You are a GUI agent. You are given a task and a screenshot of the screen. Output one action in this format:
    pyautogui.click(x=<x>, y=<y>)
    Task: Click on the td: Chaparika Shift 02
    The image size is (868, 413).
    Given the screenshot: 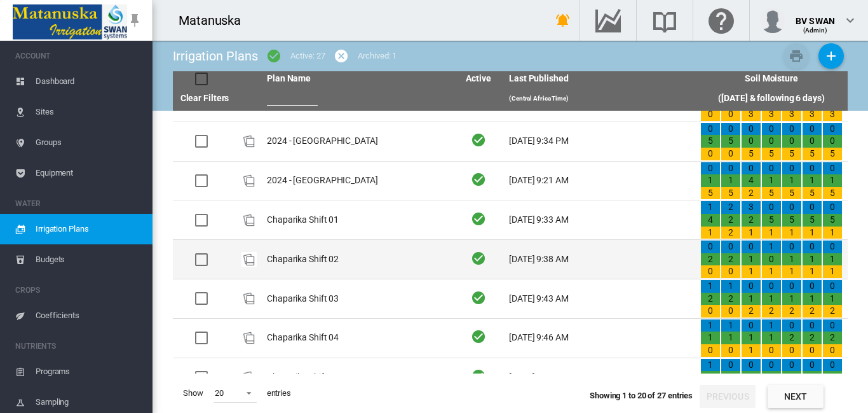 What is the action you would take?
    pyautogui.click(x=357, y=259)
    